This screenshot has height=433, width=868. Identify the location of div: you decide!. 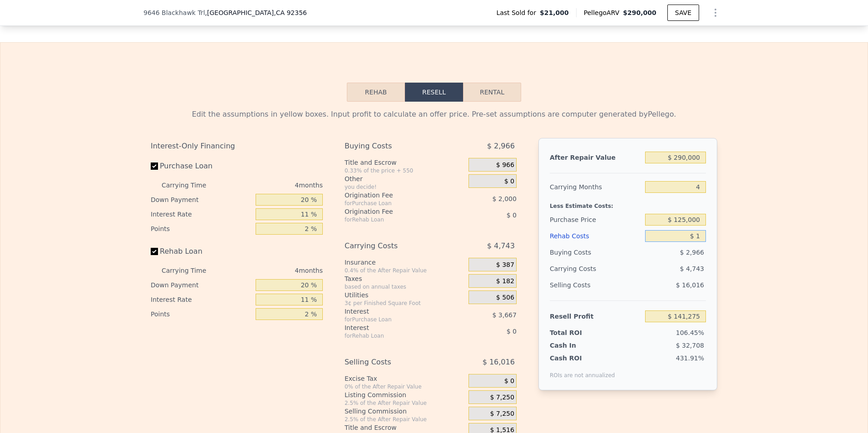
(405, 187).